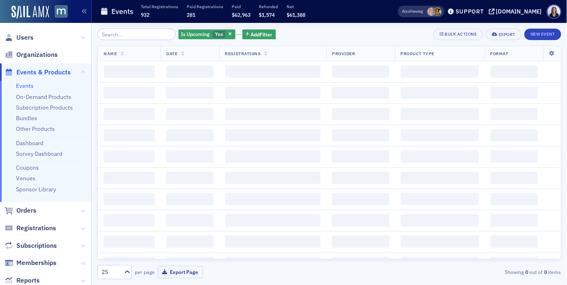 Image resolution: width=567 pixels, height=285 pixels. I want to click on a: Memberships, so click(30, 263).